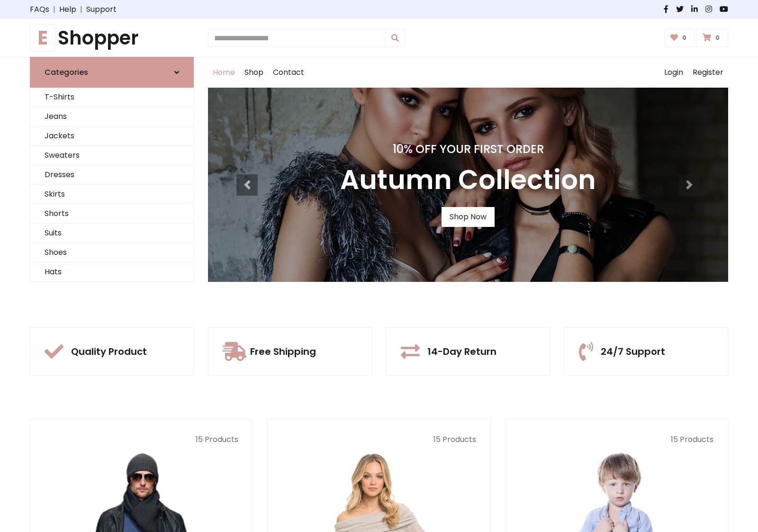  I want to click on a: Skirts, so click(112, 194).